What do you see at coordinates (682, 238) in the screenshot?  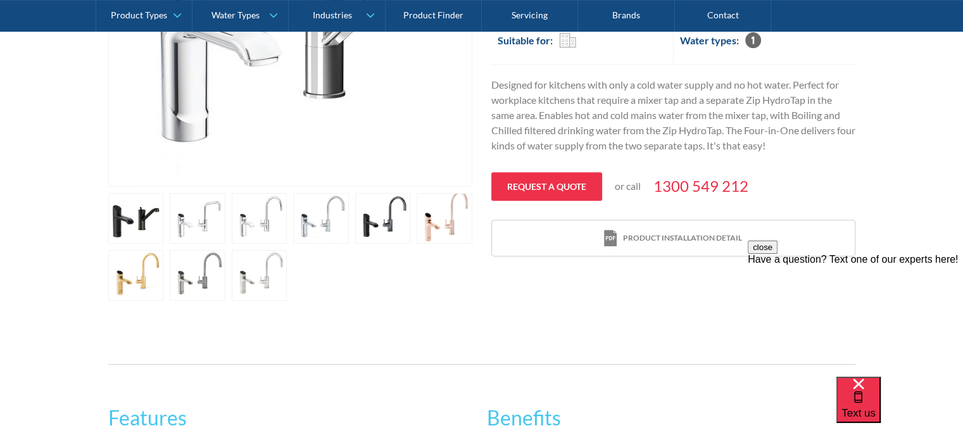 I see `div: Product installation detail` at bounding box center [682, 238].